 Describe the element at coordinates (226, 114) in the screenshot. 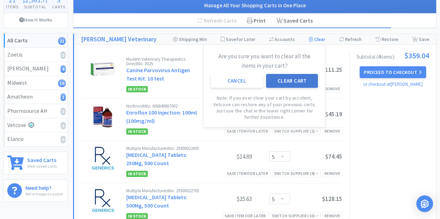

I see `div: $45.19` at that location.